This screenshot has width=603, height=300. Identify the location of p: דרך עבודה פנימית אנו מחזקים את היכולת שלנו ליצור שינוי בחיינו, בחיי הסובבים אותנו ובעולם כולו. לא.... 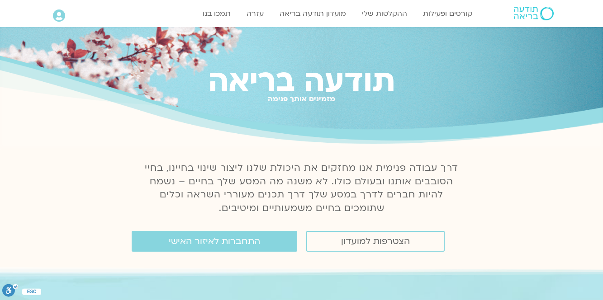
(302, 189).